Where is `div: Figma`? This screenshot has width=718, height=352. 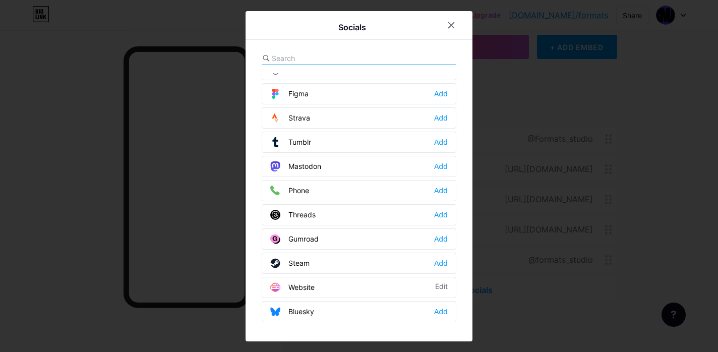 div: Figma is located at coordinates (290, 94).